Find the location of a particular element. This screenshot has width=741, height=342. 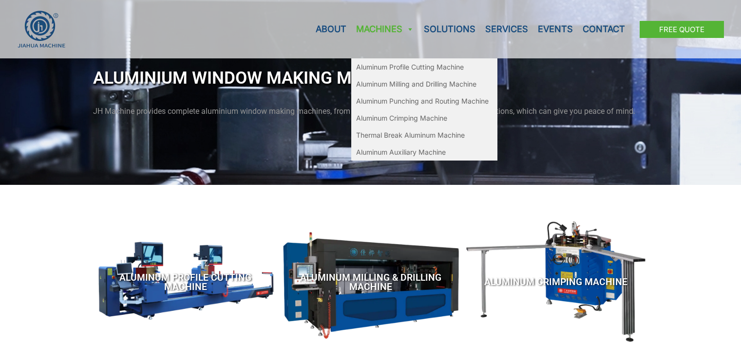

a: Thermal Break Aluminum Machine is located at coordinates (424, 135).